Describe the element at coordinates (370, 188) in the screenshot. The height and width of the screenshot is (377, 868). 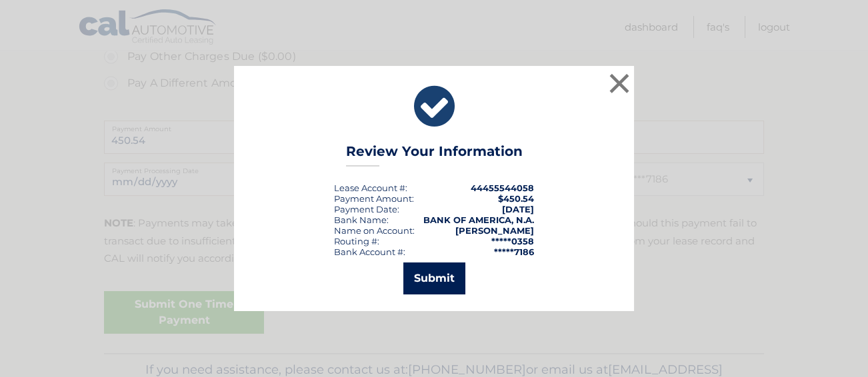
I see `div: Lease Account #:` at that location.